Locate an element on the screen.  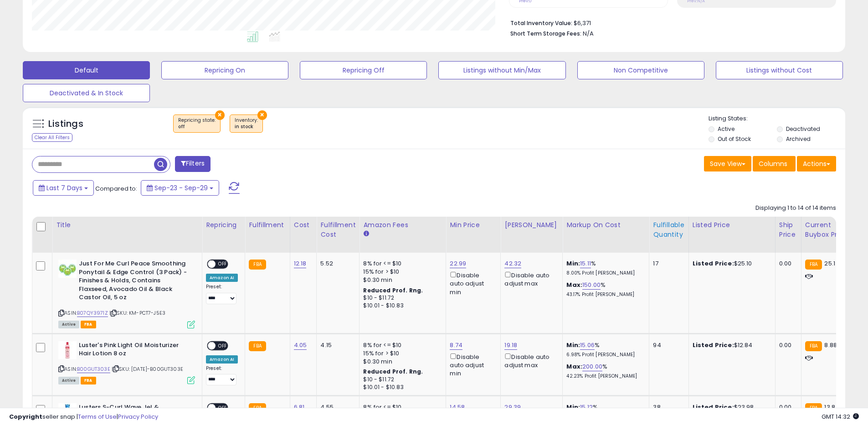
span: Inventory : is located at coordinates (246, 123).